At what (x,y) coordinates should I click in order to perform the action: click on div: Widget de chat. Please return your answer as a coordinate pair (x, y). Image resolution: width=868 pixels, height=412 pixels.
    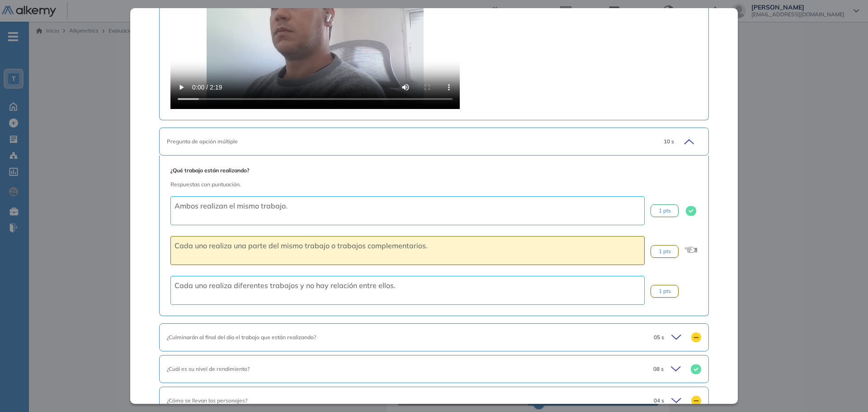
    Looking at the image, I should click on (845, 390).